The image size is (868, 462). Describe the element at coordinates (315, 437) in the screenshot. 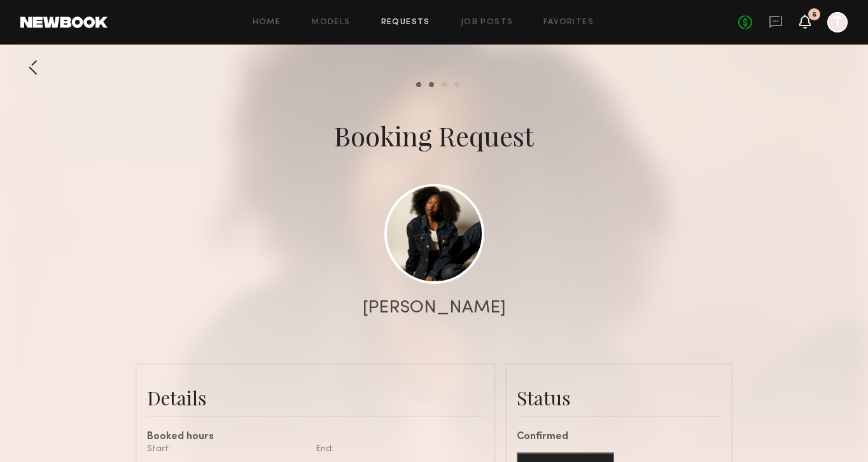

I see `div: Booked hours` at that location.